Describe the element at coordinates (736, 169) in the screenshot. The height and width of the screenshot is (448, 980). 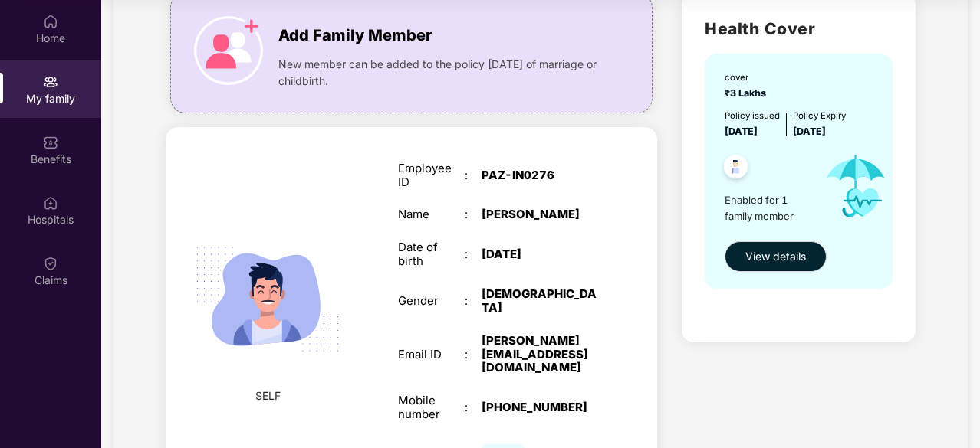
I see `img: svg+xml;base64,PHN2ZyB4bWxucz0iaHR0cDovL3d3dy53My5vcmcvMjAwMC9zdmciIHdpZHRoPSI0OC45NDMiIGhlaWdodD...` at that location.